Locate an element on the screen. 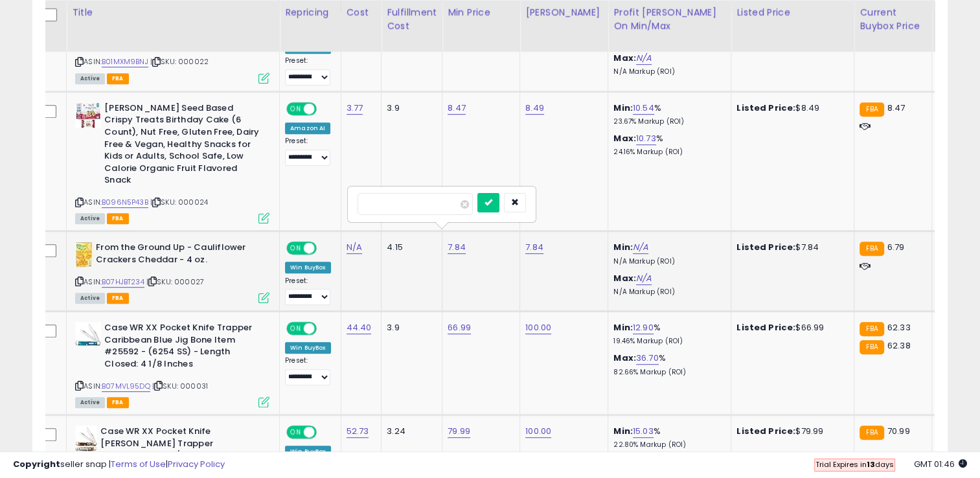  p: 24.16% Markup (ROI) is located at coordinates (667, 153).